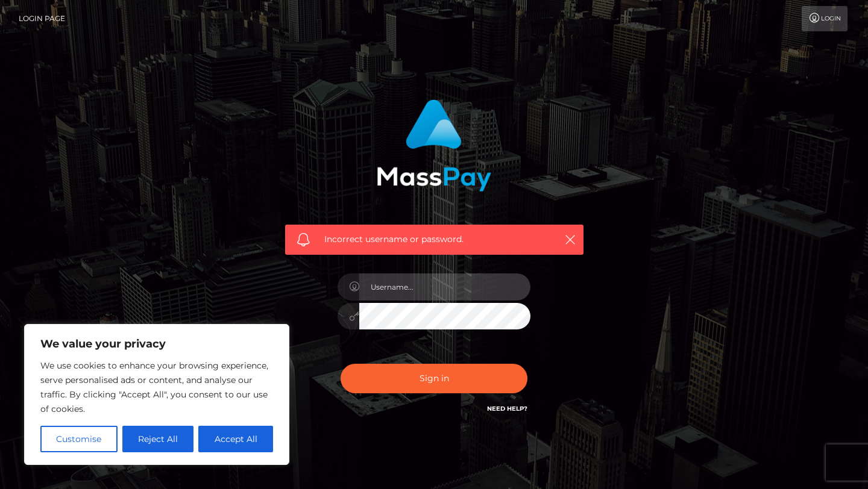 The height and width of the screenshot is (489, 868). What do you see at coordinates (158, 439) in the screenshot?
I see `button: Reject All` at bounding box center [158, 439].